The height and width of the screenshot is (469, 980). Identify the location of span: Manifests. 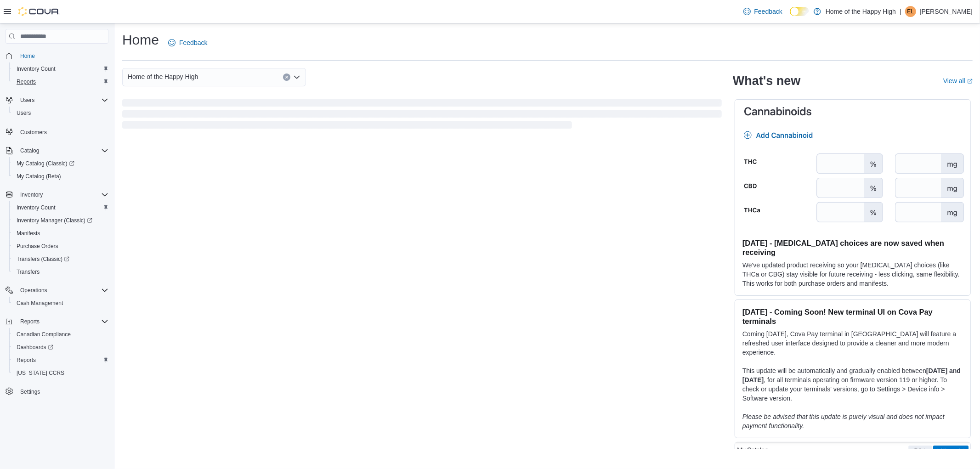
(60, 234).